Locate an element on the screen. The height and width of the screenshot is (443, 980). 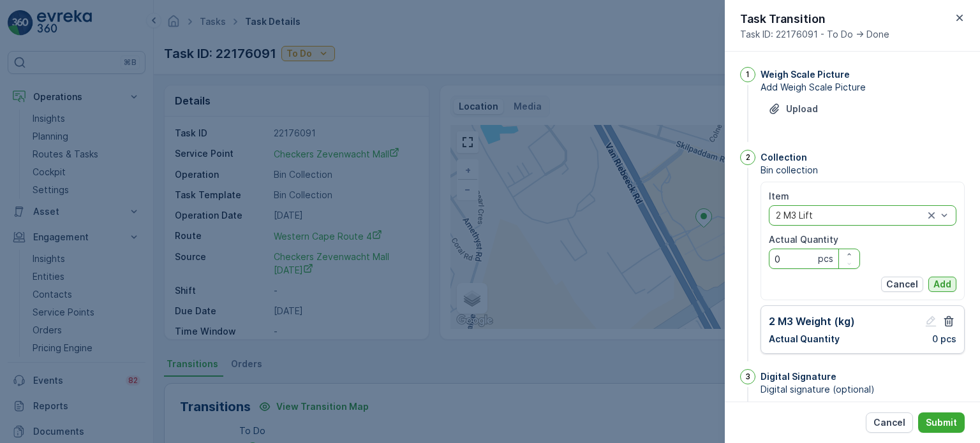
p: Task Transition is located at coordinates (815, 19).